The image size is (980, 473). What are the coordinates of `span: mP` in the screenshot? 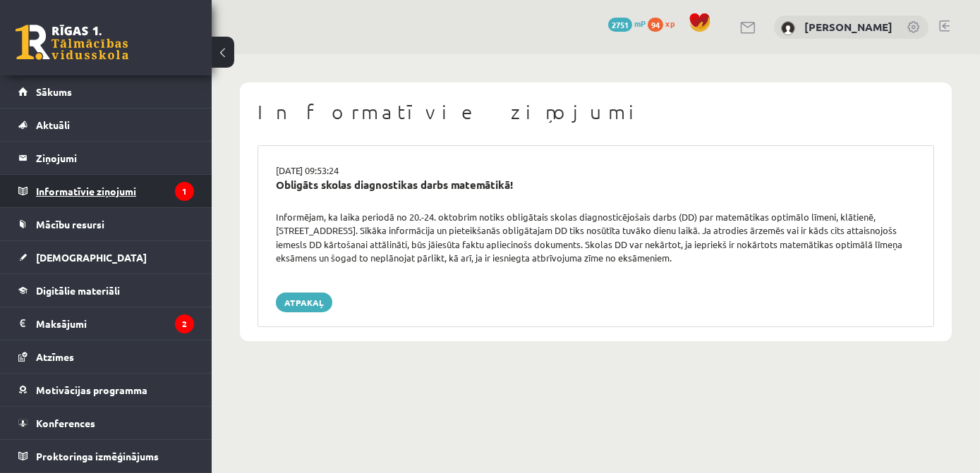 It's located at (640, 24).